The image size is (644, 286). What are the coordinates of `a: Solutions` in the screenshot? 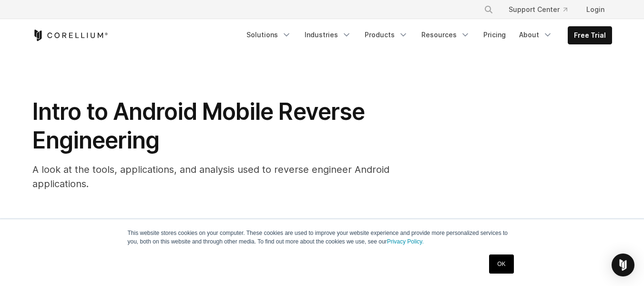 It's located at (269, 35).